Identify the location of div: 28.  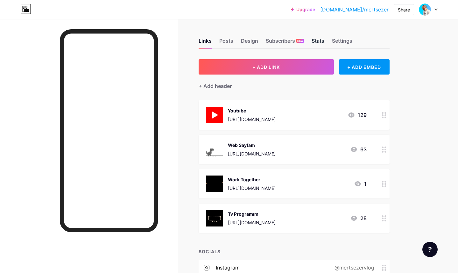
(359, 218).